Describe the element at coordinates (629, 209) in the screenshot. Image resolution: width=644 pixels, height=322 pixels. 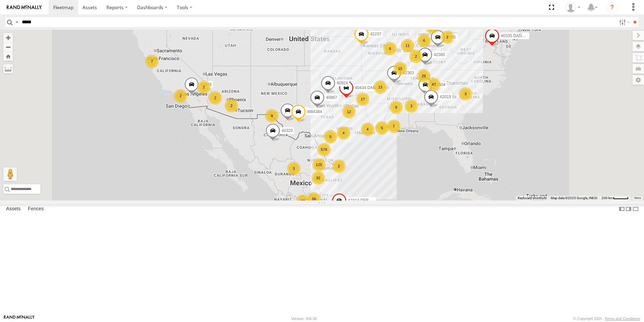
I see `label: Dock Summary Table to the Right` at that location.